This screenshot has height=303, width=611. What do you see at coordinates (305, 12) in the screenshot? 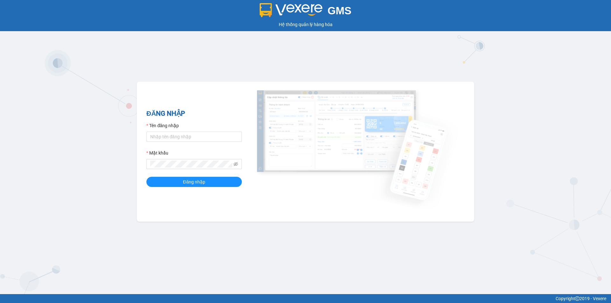
I see `a: GMS` at bounding box center [305, 12].